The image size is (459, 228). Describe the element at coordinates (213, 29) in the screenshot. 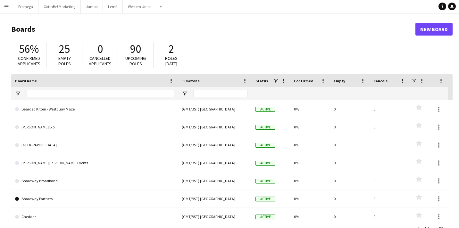

I see `h1: Boards` at that location.